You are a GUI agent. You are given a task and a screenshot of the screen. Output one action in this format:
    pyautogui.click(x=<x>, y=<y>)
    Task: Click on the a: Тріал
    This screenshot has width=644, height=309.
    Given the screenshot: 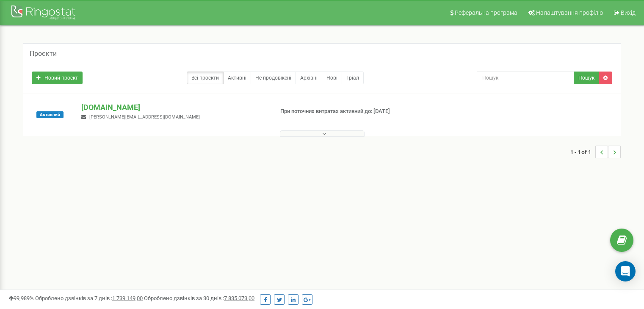 What is the action you would take?
    pyautogui.click(x=353, y=78)
    